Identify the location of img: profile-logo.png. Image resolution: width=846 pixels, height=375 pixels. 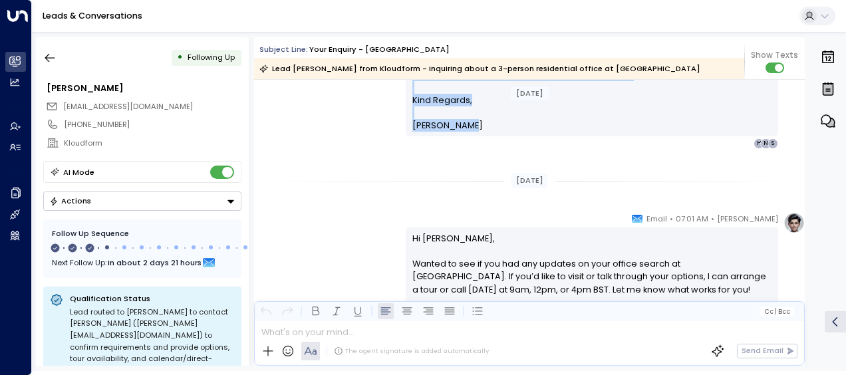
(794, 223).